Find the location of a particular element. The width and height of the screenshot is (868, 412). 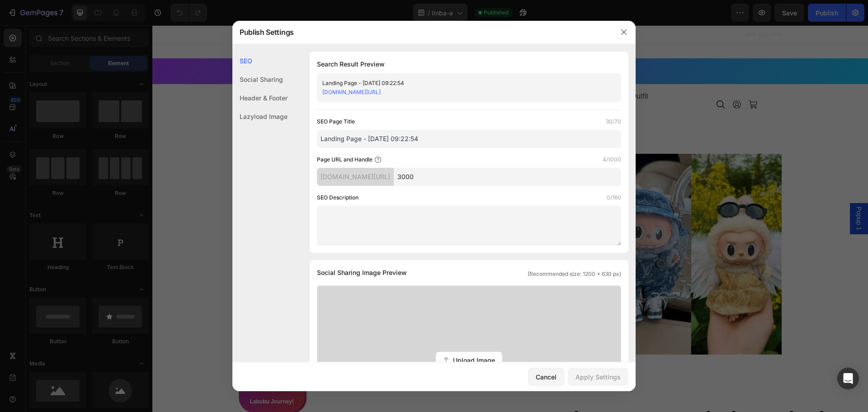

div: Publish Settings is located at coordinates (423, 32).